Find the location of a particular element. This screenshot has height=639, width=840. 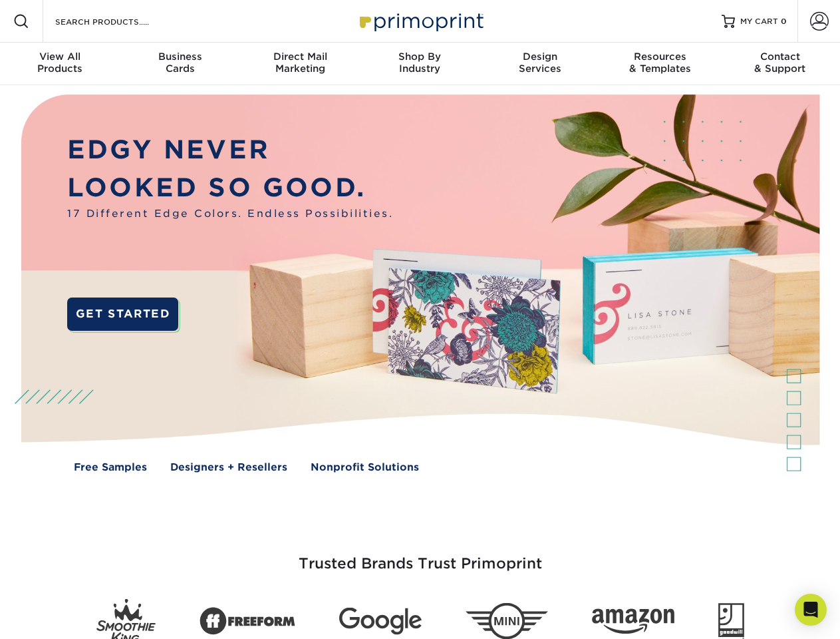

span: Design is located at coordinates (540, 56).